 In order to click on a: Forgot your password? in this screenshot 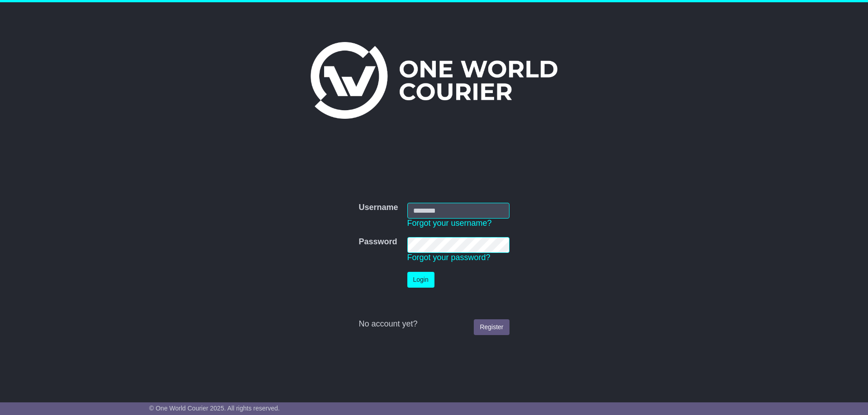, I will do `click(448, 257)`.